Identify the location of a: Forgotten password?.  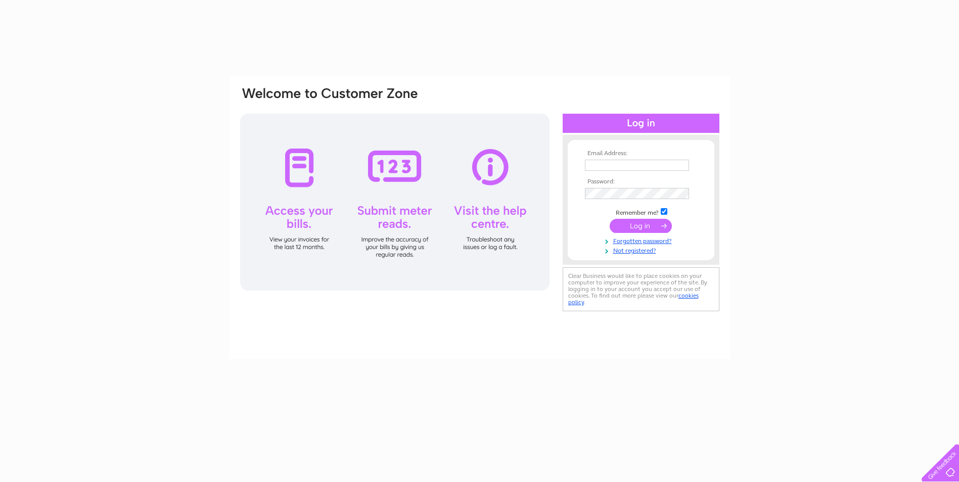
(642, 240).